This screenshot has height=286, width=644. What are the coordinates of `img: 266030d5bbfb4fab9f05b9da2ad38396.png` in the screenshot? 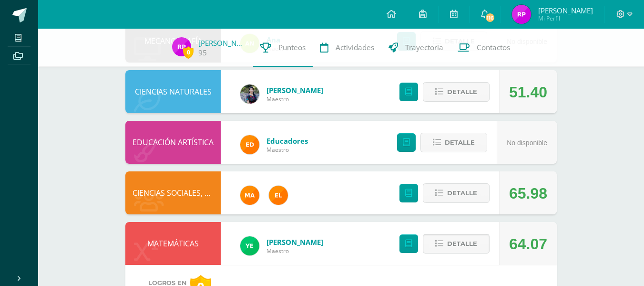 It's located at (250, 195).